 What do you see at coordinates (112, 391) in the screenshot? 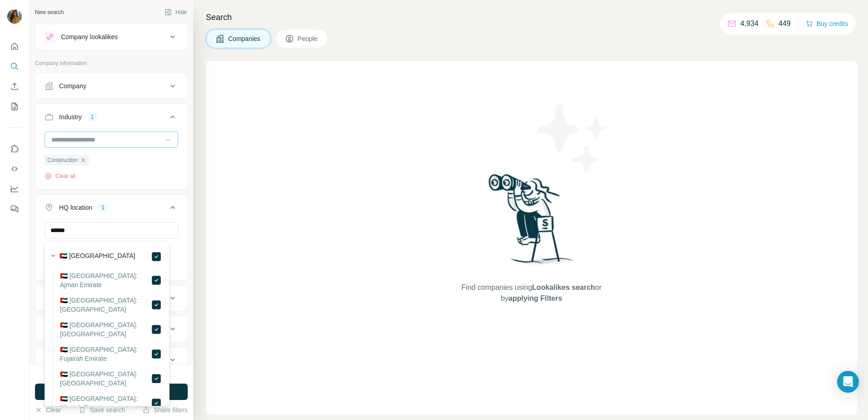
I see `button: Run search` at bounding box center [112, 391].